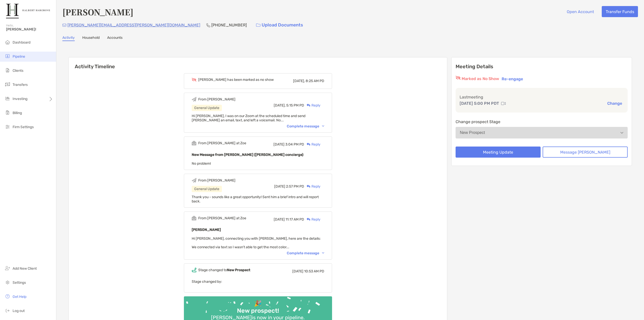 The width and height of the screenshot is (644, 320). I want to click on img: button icon, so click(258, 25).